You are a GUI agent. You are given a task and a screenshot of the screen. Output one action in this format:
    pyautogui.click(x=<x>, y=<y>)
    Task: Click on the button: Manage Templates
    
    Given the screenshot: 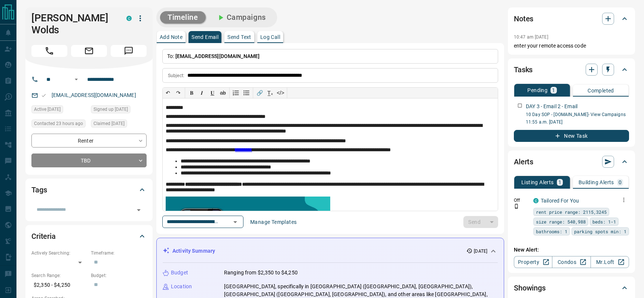 What is the action you would take?
    pyautogui.click(x=273, y=222)
    